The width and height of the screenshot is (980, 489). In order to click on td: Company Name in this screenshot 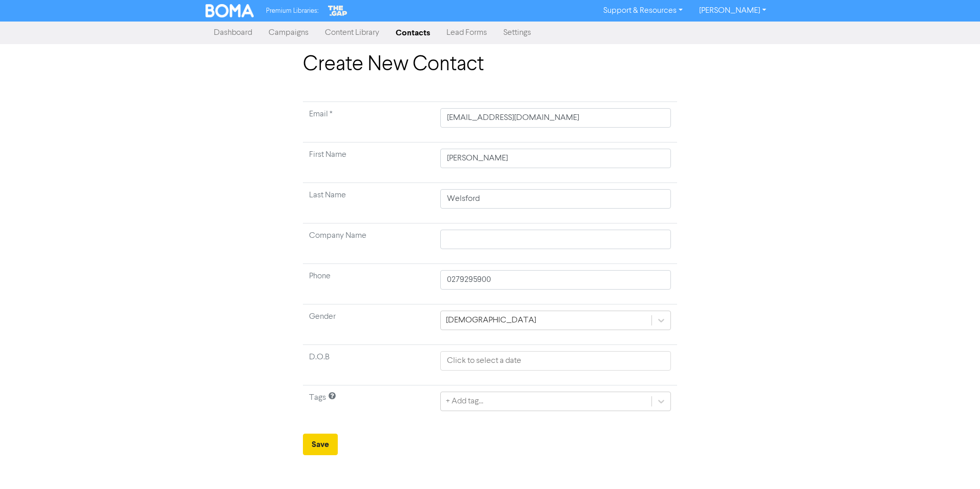, I will do `click(368, 243)`.